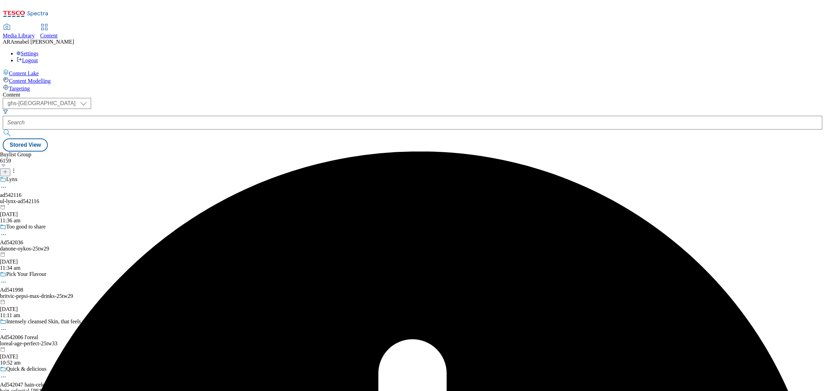  I want to click on svg: Search Filters, so click(6, 112).